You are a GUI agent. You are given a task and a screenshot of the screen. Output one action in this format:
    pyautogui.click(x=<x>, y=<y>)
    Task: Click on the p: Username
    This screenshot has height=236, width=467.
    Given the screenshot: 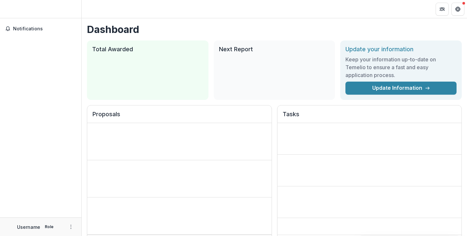 What is the action you would take?
    pyautogui.click(x=28, y=227)
    